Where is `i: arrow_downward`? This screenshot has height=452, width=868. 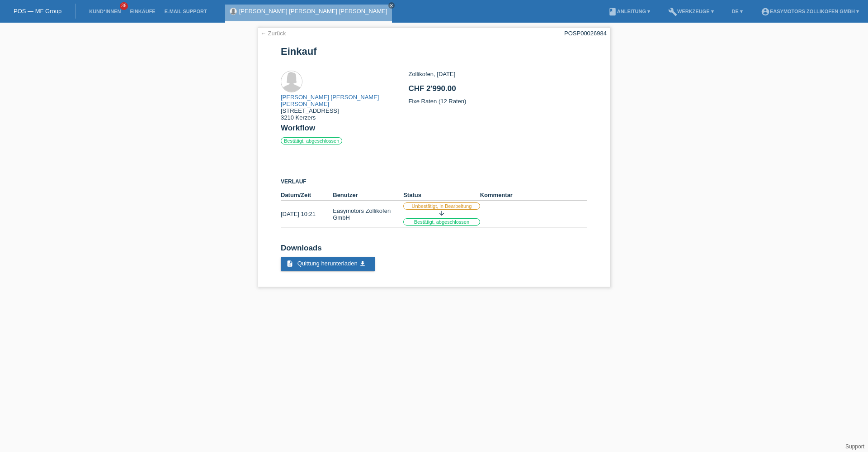
i: arrow_downward is located at coordinates (442, 213).